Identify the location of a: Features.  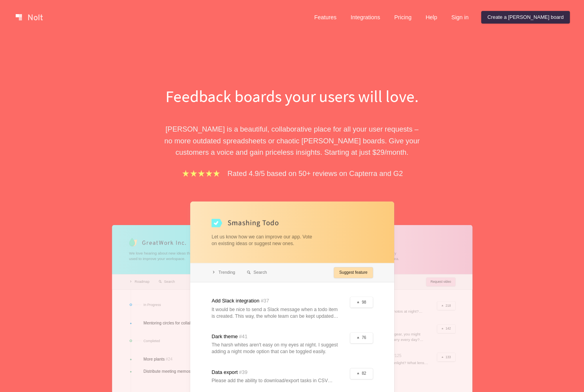
(325, 17).